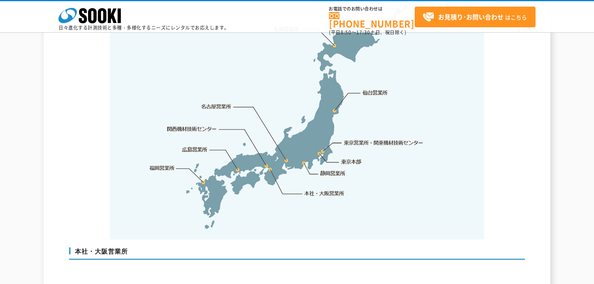 This screenshot has height=284, width=594. Describe the element at coordinates (372, 9) in the screenshot. I see `span: お電話でのお問い合わせは` at that location.